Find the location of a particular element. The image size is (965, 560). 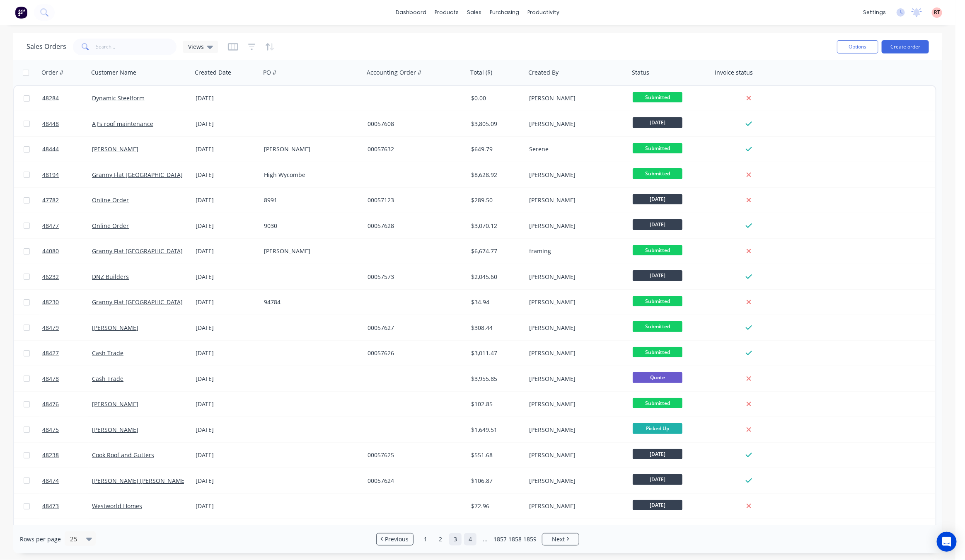

div: 00057626 is located at coordinates (413, 353).